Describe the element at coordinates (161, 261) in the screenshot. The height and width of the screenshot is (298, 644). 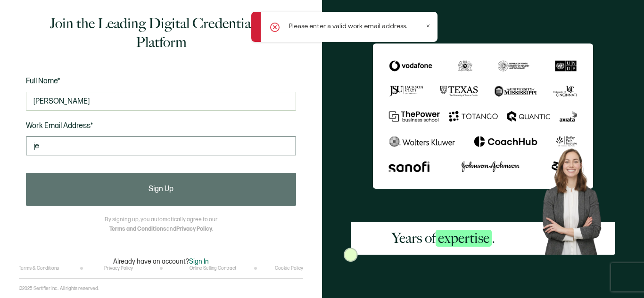
I see `p: Already have an account?` at that location.